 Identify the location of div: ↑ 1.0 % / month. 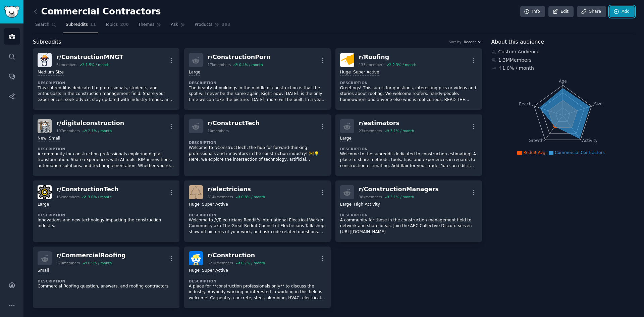
(516, 68).